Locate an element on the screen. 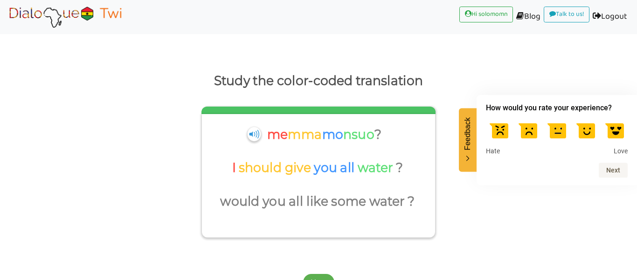 This screenshot has height=280, width=637. p: like is located at coordinates (319, 201).